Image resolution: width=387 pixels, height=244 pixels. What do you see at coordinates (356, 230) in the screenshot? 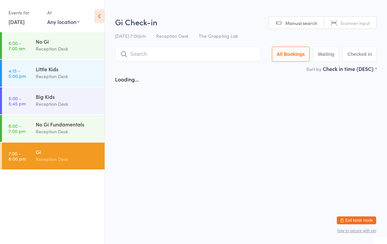
I see `button: how to secure with pin` at bounding box center [356, 230].